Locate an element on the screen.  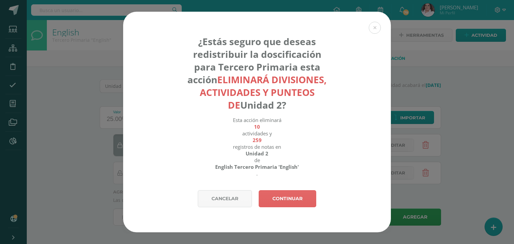
h4: ¿Estás seguro que deseas redistribuir la doscificación para Tercero Primaria esta acción Unidad 2? is located at coordinates (257, 73).